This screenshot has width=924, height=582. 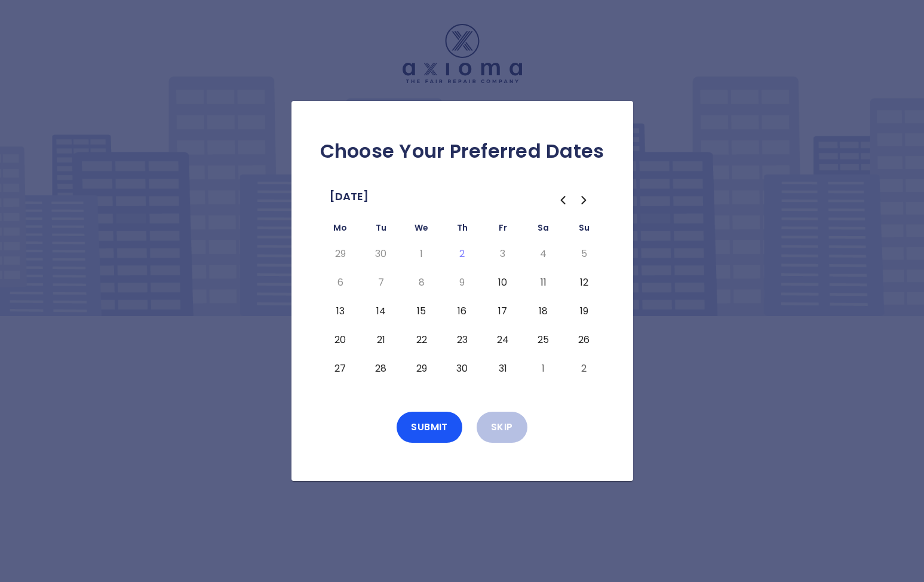 What do you see at coordinates (503, 283) in the screenshot?
I see `button: Friday, October 10th, 2025` at bounding box center [503, 283].